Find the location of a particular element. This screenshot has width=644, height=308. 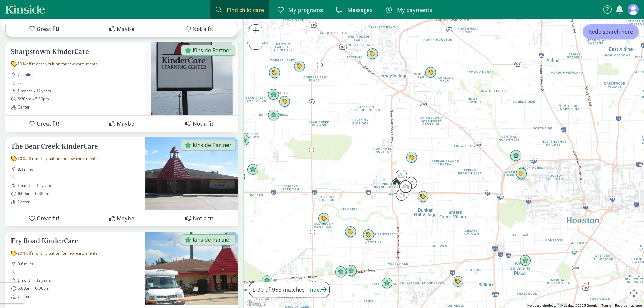

h5: The Bear Creek KinderCare is located at coordinates (75, 147).